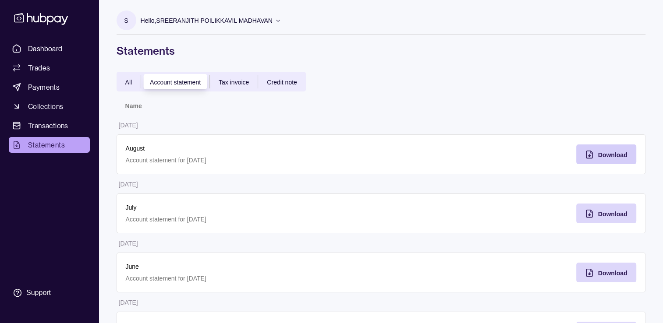 This screenshot has height=323, width=663. Describe the element at coordinates (46, 106) in the screenshot. I see `span: Collections` at that location.